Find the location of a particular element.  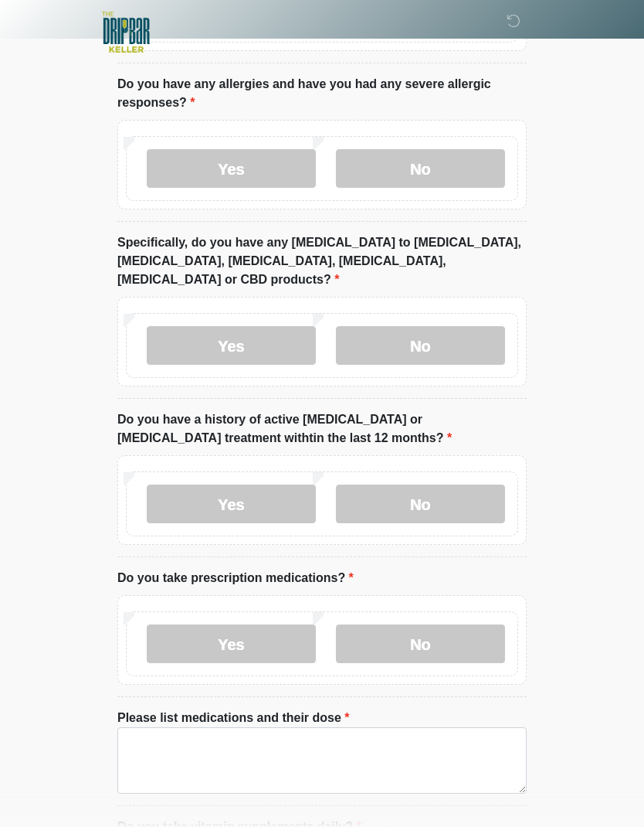

label: Do you have any allergies and have you had any severe allergic responses? is located at coordinates (322, 94).